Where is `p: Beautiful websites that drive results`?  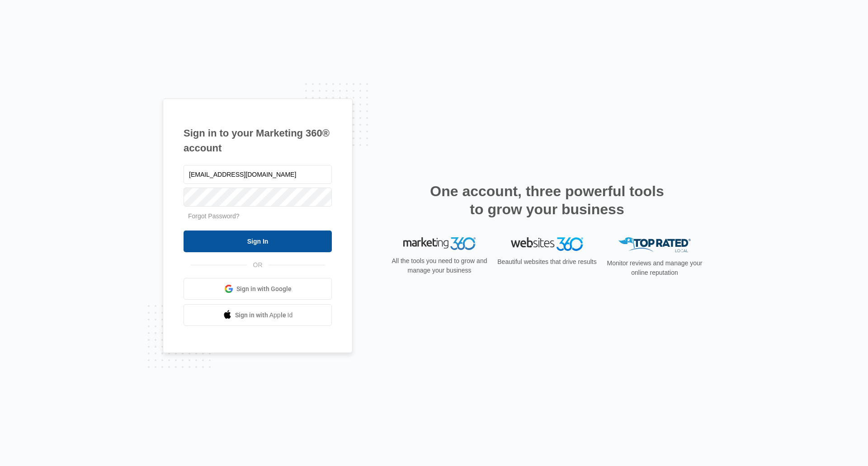 p: Beautiful websites that drive results is located at coordinates (547, 261).